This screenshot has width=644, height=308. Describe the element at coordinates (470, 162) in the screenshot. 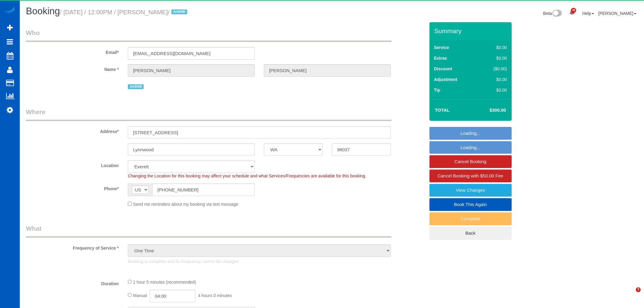

I see `a: Cancel Booking` at that location.